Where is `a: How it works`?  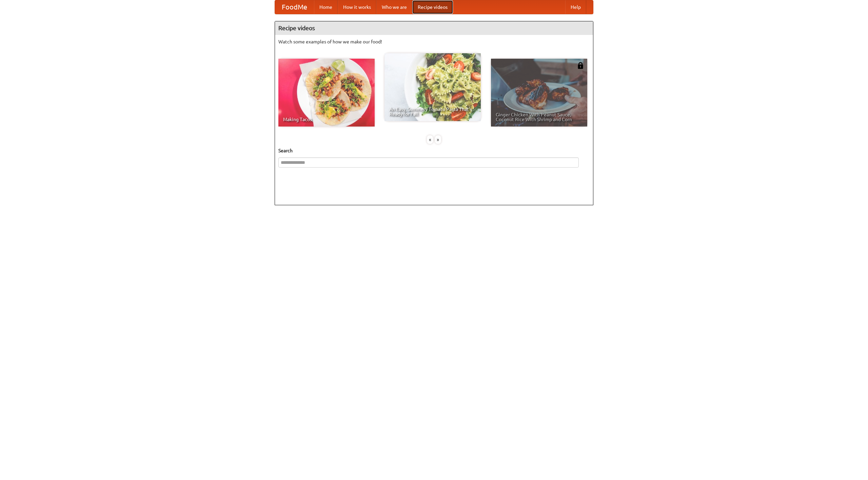 a: How it works is located at coordinates (357, 7).